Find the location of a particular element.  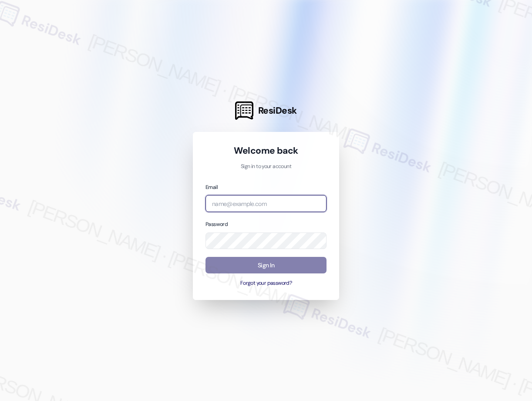

label: Password is located at coordinates (217, 224).